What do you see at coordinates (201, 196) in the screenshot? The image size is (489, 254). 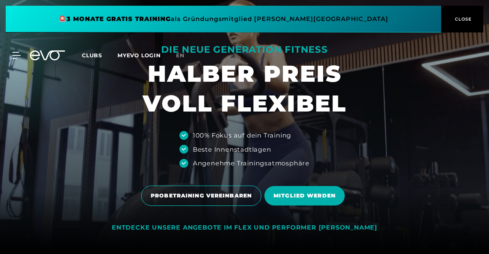 I see `span: PROBETRAINING VEREINBAREN` at bounding box center [201, 196].